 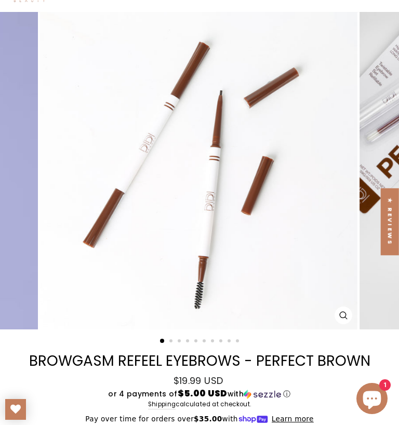 I want to click on button: 4, so click(x=189, y=342).